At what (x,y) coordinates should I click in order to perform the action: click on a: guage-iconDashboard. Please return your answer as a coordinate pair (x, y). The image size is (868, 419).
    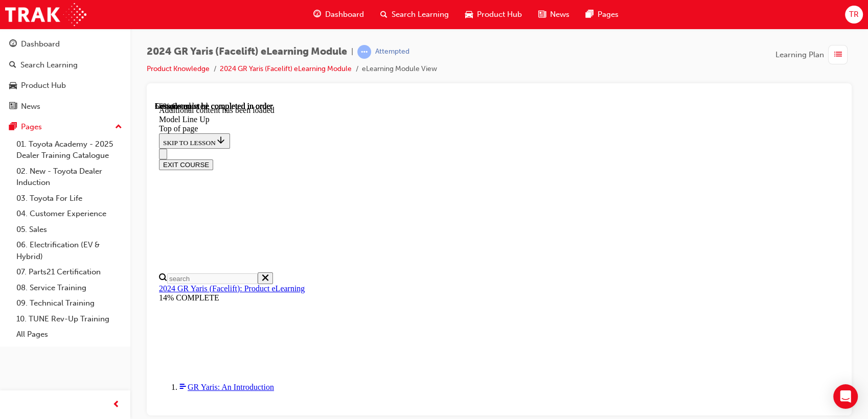
    Looking at the image, I should click on (338, 14).